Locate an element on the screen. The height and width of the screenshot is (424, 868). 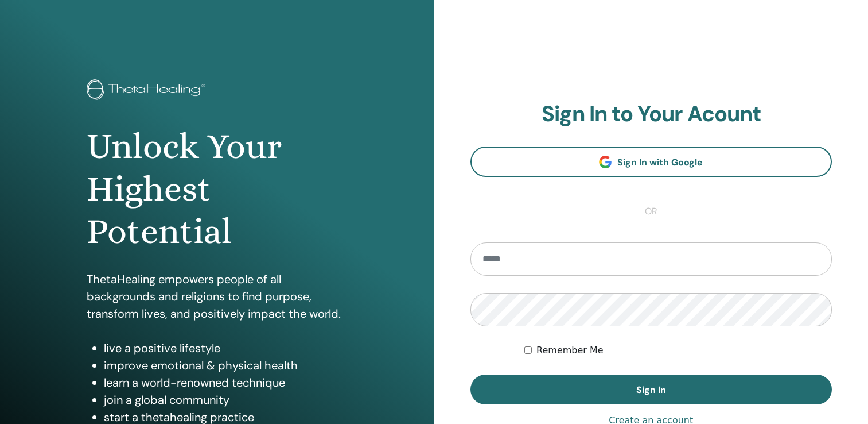
li: learn a world-renowned technique is located at coordinates (225, 383).